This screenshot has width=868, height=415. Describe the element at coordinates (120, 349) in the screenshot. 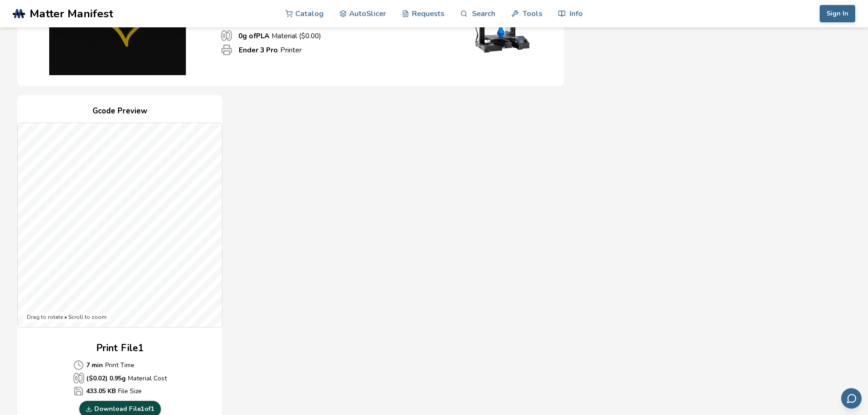

I see `h2: Print File 1` at that location.